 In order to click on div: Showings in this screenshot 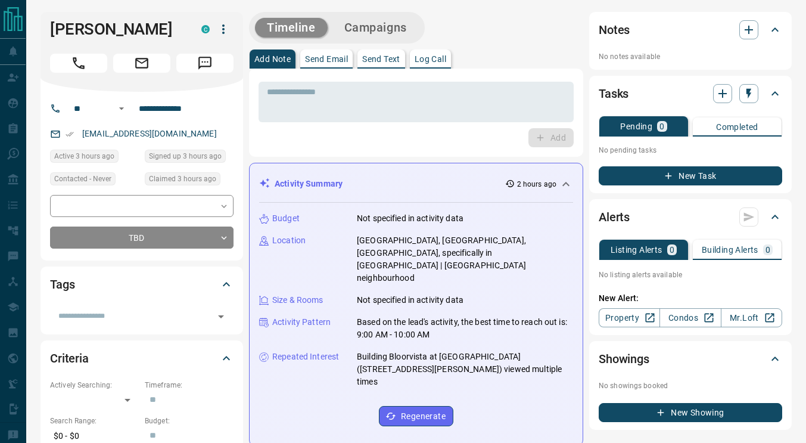, I will do `click(690, 359)`.